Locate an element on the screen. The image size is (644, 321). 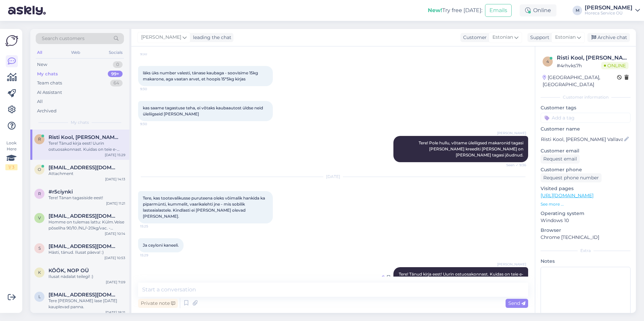
div: 1 / 3 is located at coordinates (11, 167).